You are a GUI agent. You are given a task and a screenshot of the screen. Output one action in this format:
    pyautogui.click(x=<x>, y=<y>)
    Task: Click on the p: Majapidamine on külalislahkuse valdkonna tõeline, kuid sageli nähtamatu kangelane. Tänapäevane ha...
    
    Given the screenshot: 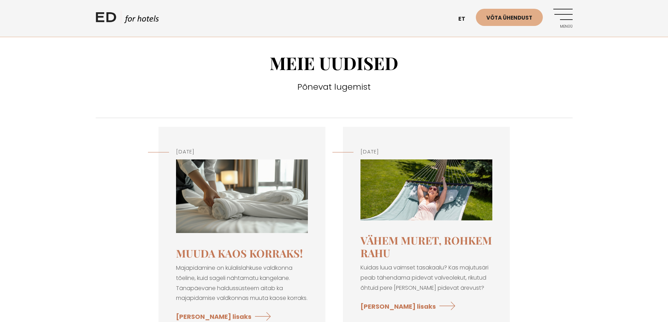 What is the action you would take?
    pyautogui.click(x=242, y=283)
    